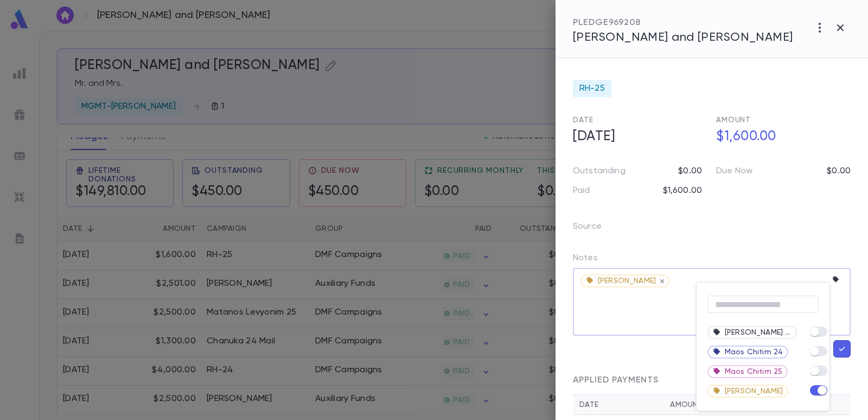 This screenshot has height=420, width=868. I want to click on span: Maos Chitim 24, so click(754, 352).